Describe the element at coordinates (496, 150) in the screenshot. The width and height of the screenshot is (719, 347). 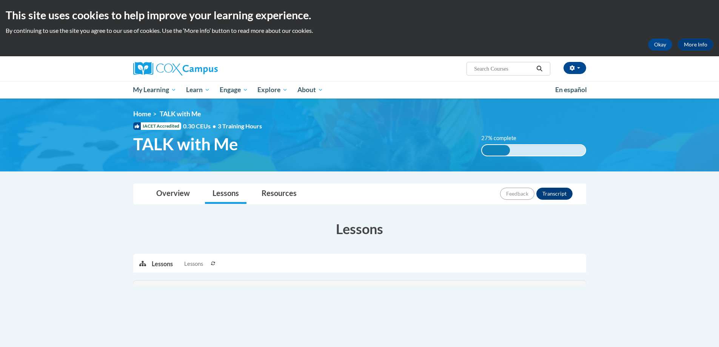
I see `div: 27% complete` at that location.